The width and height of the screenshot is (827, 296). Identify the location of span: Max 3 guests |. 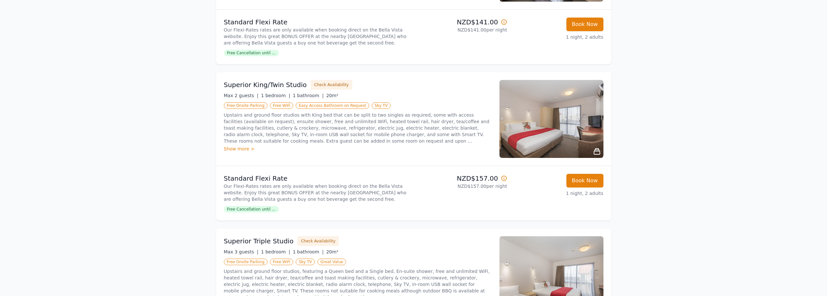
(241, 252).